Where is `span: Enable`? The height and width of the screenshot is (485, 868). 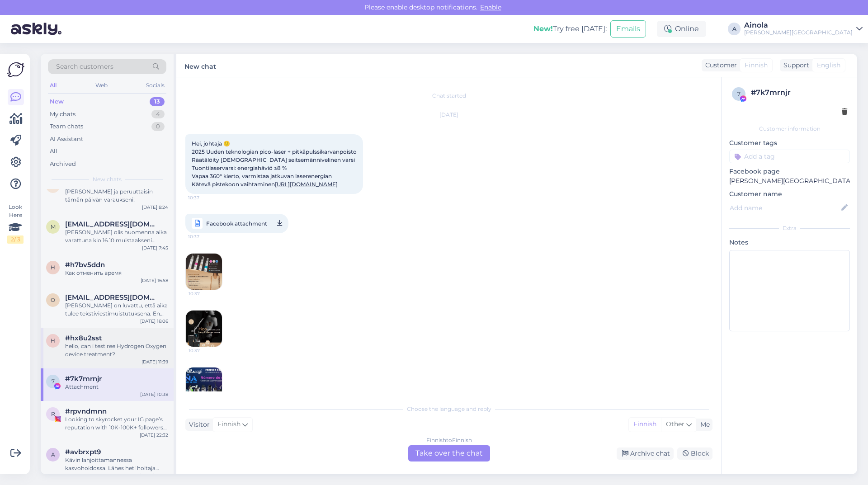 span: Enable is located at coordinates (491, 7).